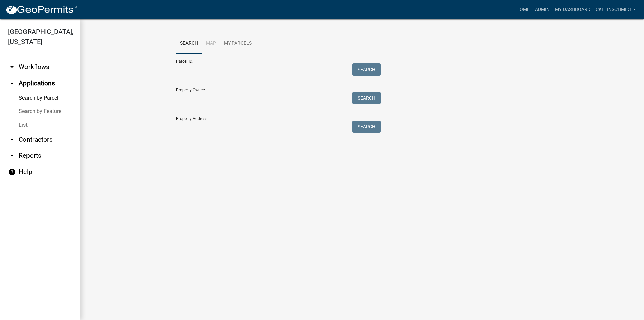 This screenshot has width=644, height=320. I want to click on a: Home, so click(523, 10).